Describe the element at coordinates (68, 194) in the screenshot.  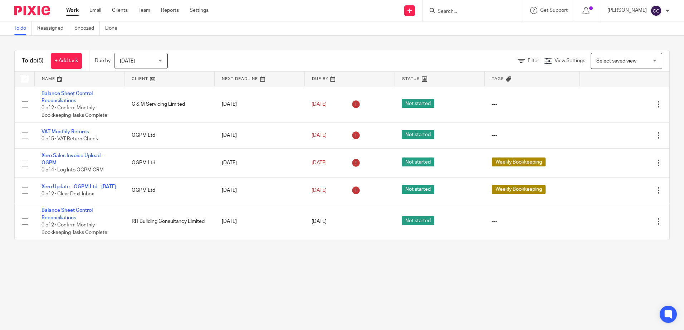
I see `span: 0 of 2 · Clear Dext Inbox` at that location.